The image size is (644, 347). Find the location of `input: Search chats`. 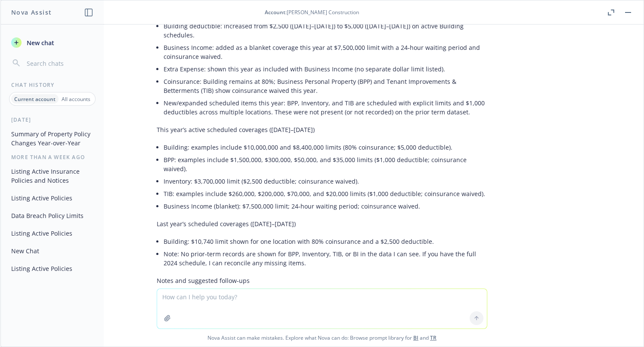

input: Search chats is located at coordinates (59, 63).